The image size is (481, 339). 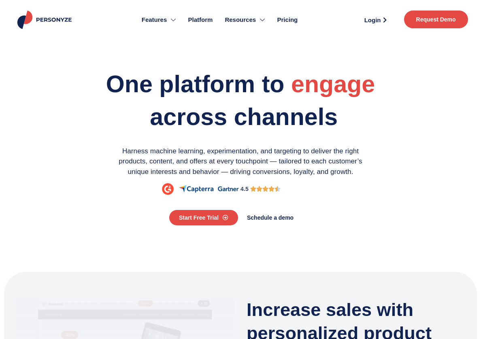 What do you see at coordinates (159, 20) in the screenshot?
I see `a: Features` at bounding box center [159, 20].